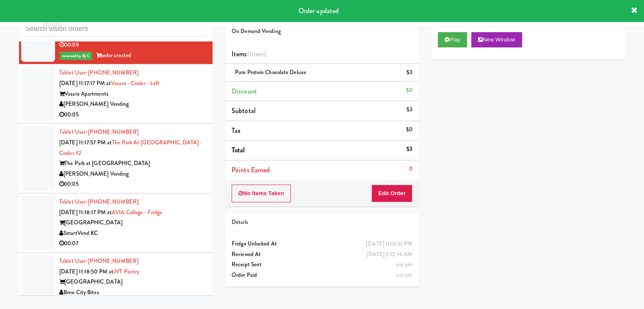  What do you see at coordinates (452, 40) in the screenshot?
I see `button: Play` at bounding box center [452, 40].